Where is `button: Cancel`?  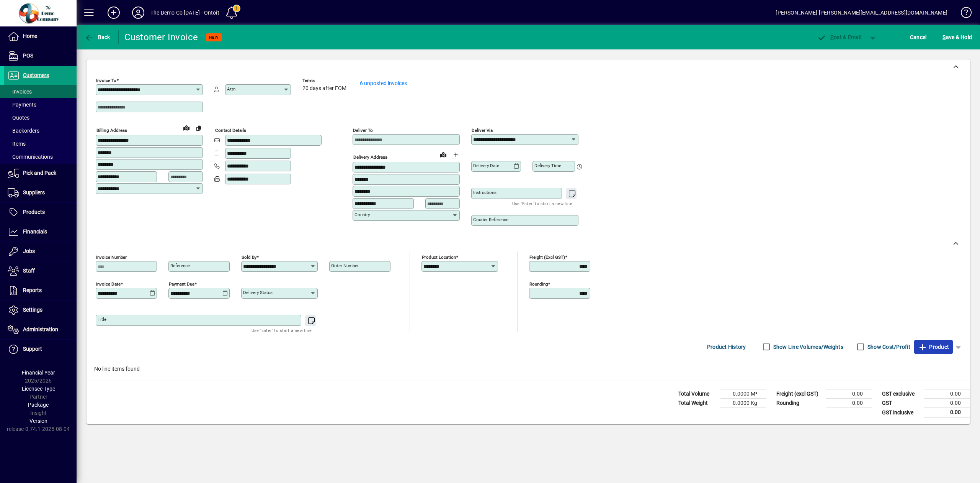 button: Cancel is located at coordinates (919, 37).